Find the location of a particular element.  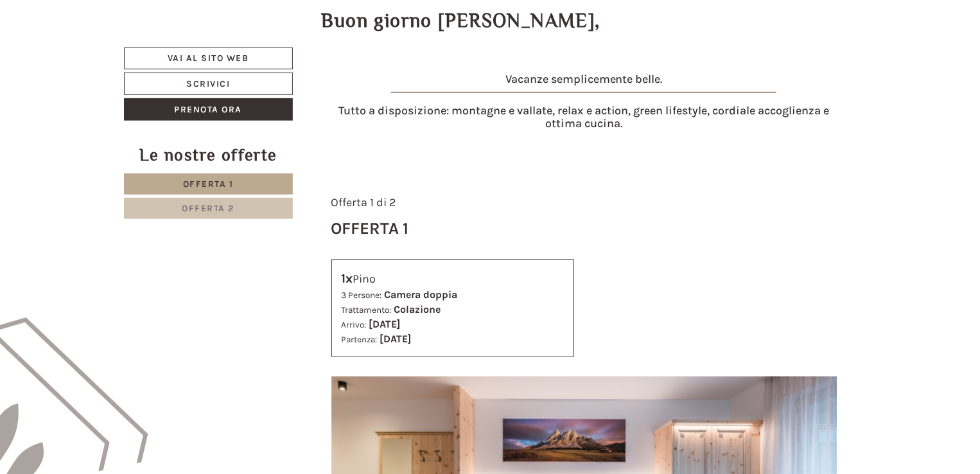

button: Invia is located at coordinates (471, 350).